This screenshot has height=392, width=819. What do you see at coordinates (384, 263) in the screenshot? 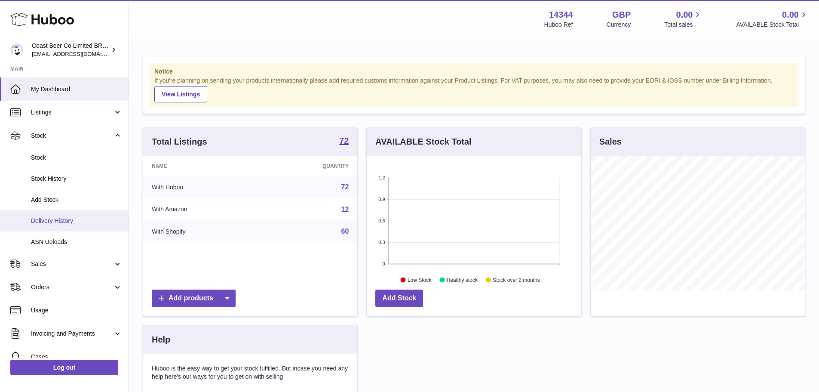
I see `text: 0` at bounding box center [384, 263].